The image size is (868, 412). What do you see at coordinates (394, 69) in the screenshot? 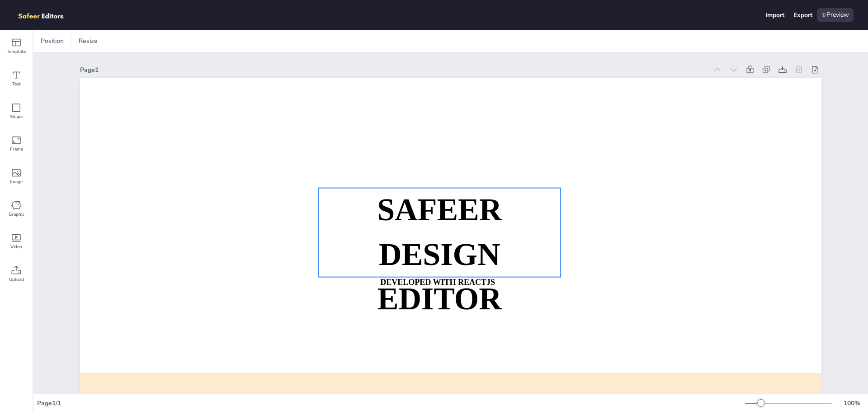
I see `div: Page 1` at bounding box center [394, 69].